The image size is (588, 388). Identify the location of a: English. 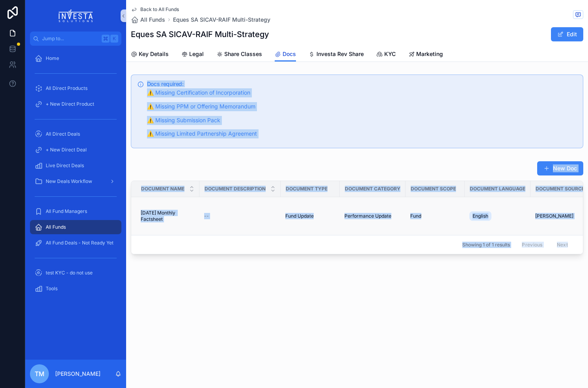
(497, 216).